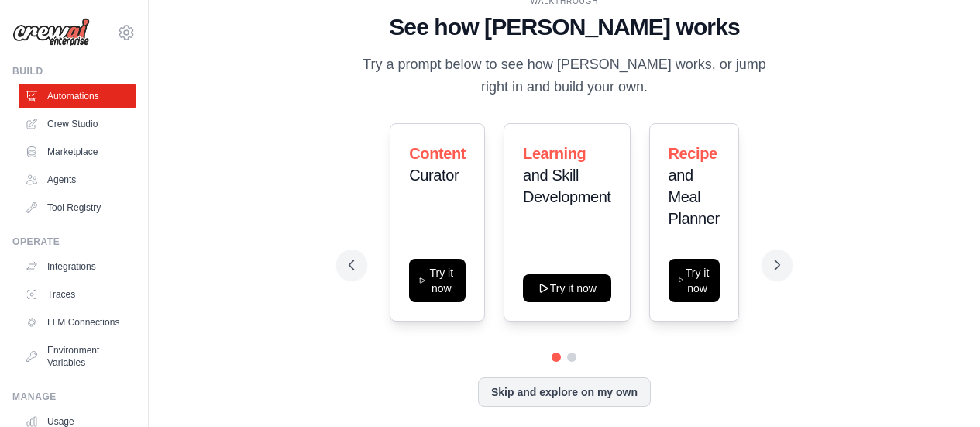  Describe the element at coordinates (566, 186) in the screenshot. I see `span: and Skill Development` at that location.